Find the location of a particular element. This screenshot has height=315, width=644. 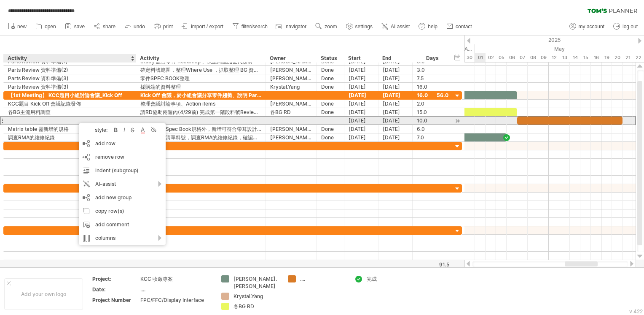

span: remove row is located at coordinates (109, 157).